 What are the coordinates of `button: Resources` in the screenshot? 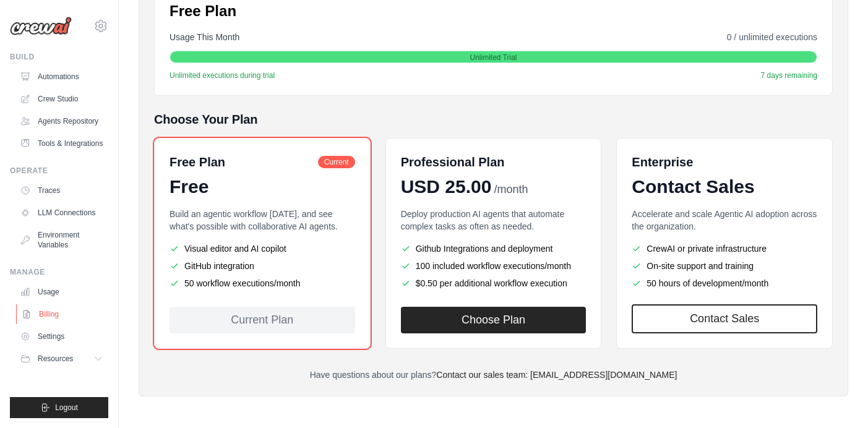 It's located at (61, 359).